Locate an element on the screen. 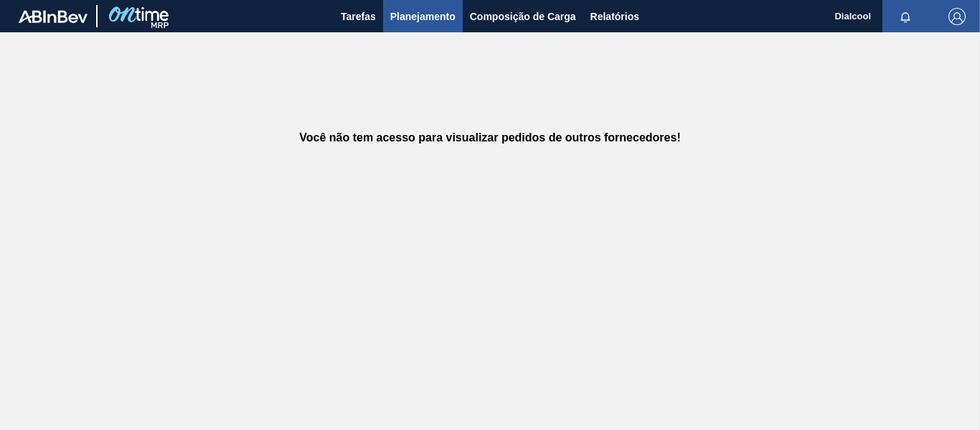 The image size is (980, 430). span: Planejamento is located at coordinates (423, 17).